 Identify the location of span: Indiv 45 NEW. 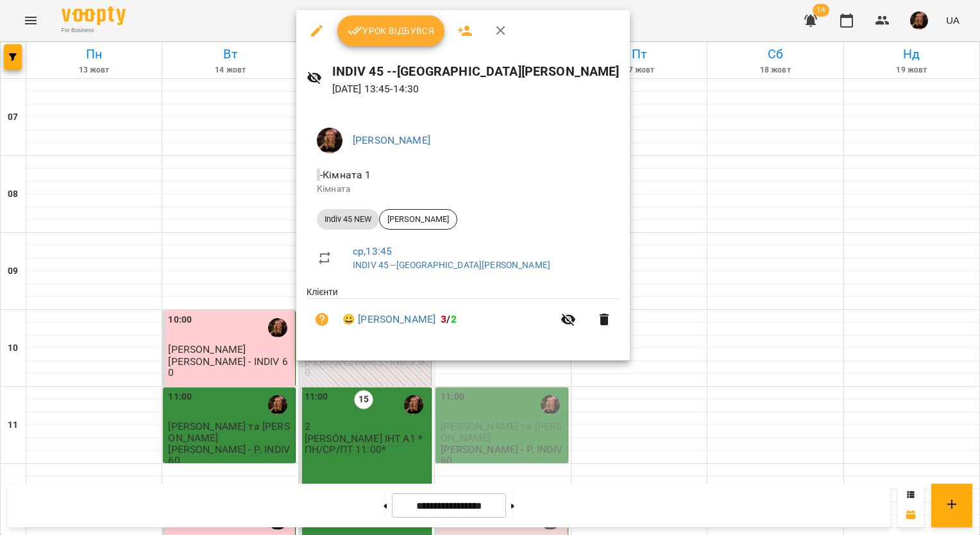
(347, 219).